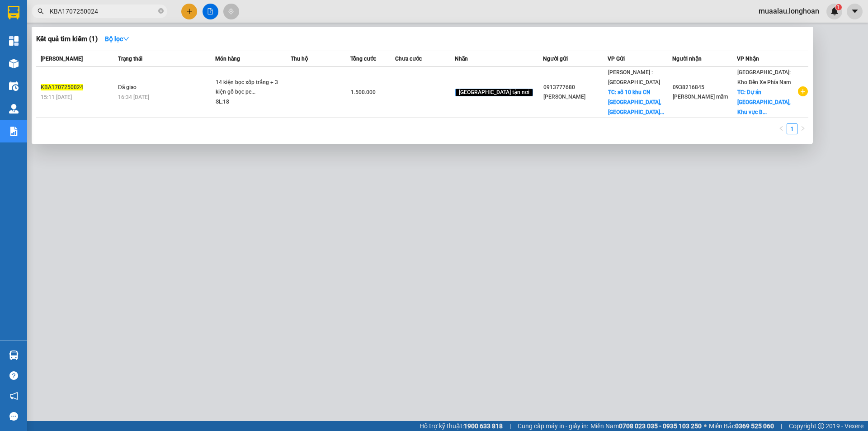 This screenshot has height=431, width=868. What do you see at coordinates (103, 11) in the screenshot?
I see `input: Tìm tên, số ĐT hoặc mã đơn` at bounding box center [103, 11].